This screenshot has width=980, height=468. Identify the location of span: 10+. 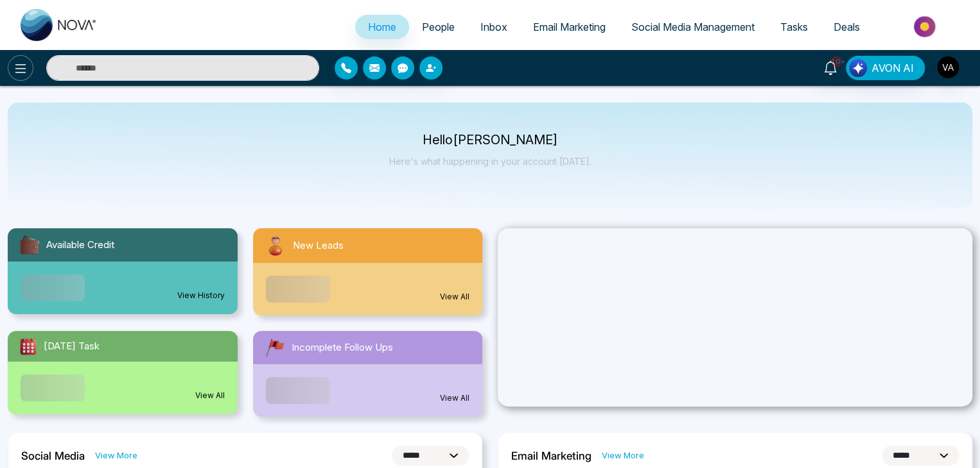
(836, 62).